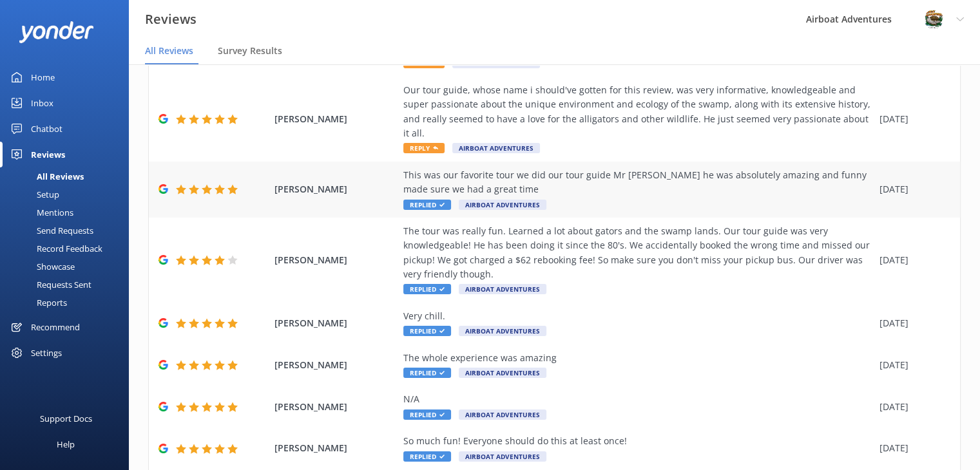 Image resolution: width=980 pixels, height=470 pixels. I want to click on div: Reviews, so click(48, 155).